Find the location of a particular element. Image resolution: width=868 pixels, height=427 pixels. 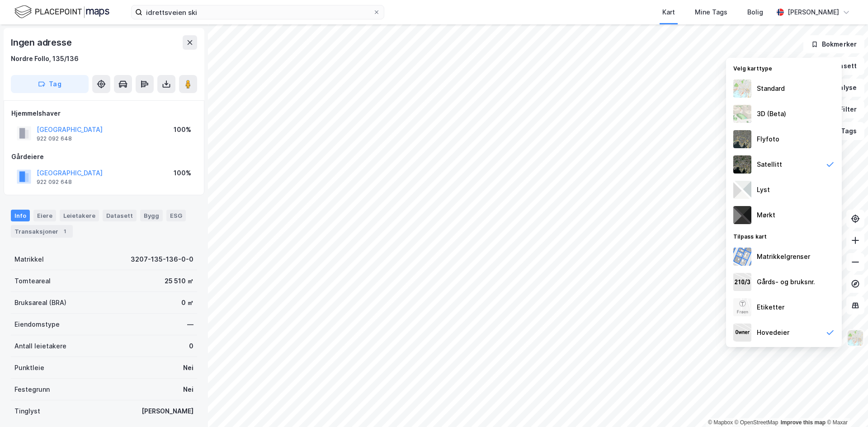

div: Ingen adresse is located at coordinates (42, 42).